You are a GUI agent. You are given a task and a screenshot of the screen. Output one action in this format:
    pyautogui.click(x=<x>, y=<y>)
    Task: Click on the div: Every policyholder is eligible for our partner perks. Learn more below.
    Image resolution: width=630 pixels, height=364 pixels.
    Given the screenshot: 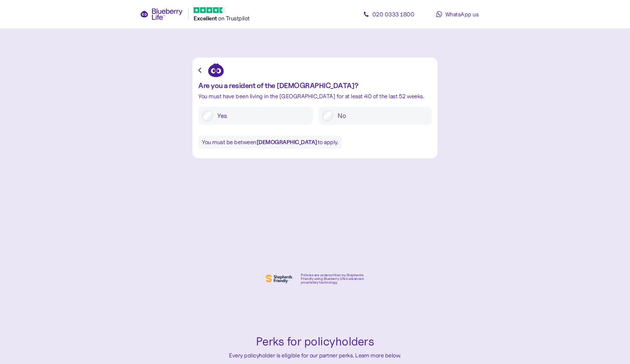 What is the action you would take?
    pyautogui.click(x=315, y=355)
    